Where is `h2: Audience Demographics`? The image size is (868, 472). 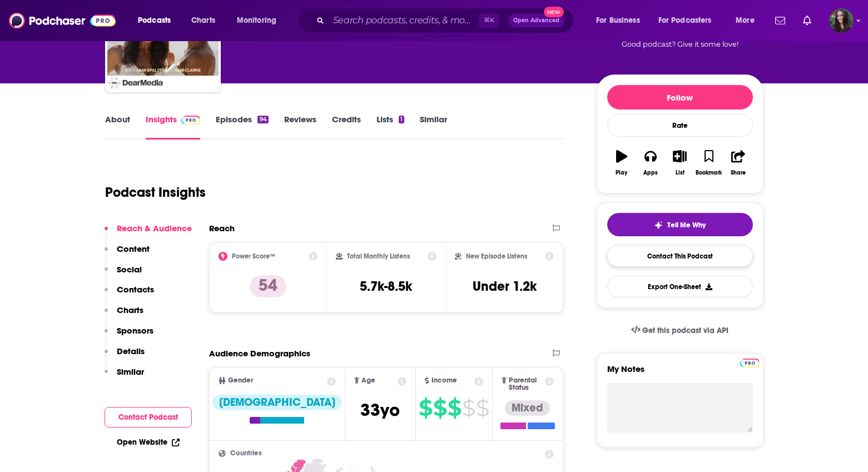 h2: Audience Demographics is located at coordinates (260, 353).